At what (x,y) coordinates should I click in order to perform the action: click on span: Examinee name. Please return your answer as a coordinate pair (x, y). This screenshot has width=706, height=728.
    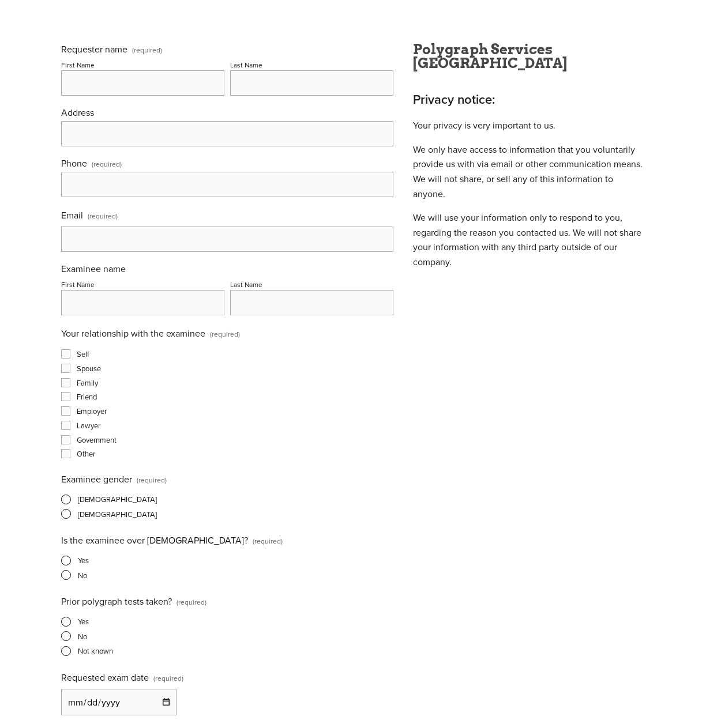
    Looking at the image, I should click on (93, 269).